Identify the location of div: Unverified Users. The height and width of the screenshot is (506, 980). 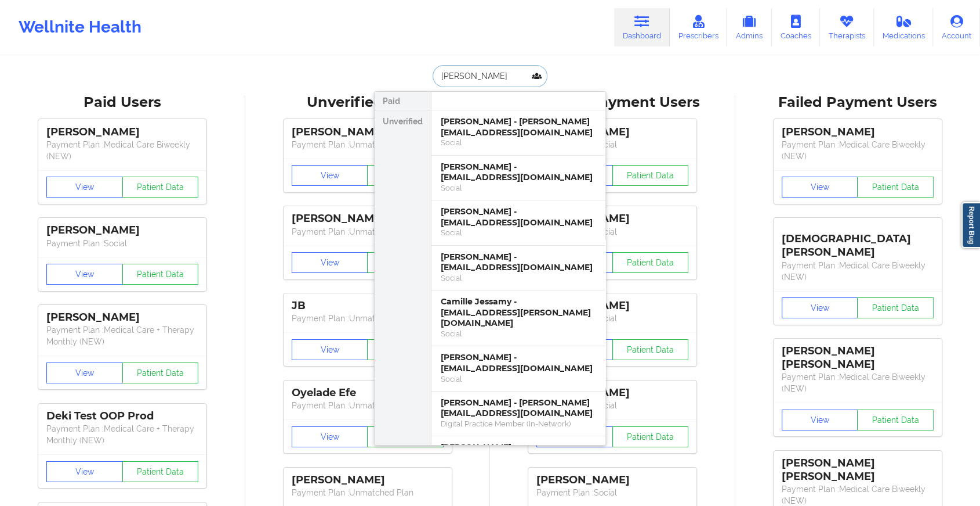
(367, 102).